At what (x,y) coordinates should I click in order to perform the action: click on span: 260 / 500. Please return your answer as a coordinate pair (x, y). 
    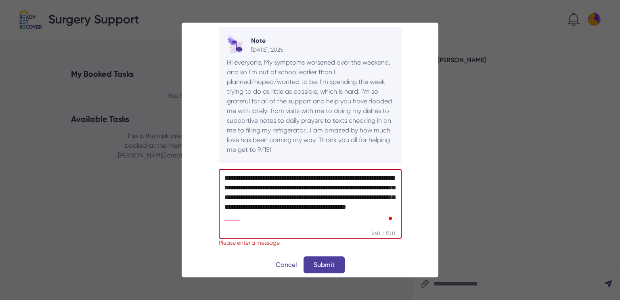
    Looking at the image, I should click on (383, 234).